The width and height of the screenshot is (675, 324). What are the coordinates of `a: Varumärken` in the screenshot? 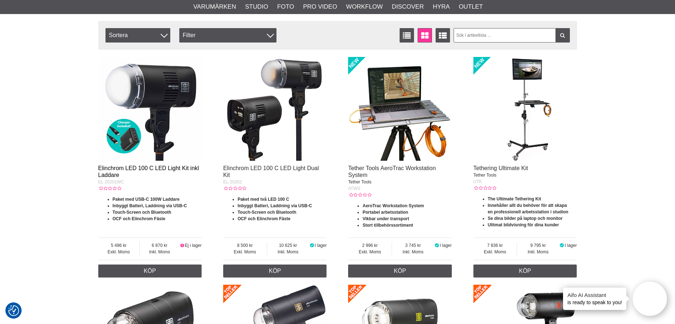 It's located at (215, 7).